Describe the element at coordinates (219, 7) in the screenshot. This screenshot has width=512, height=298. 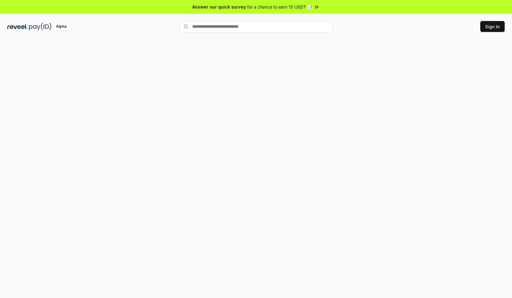
I see `span: Answer our quick survey` at that location.